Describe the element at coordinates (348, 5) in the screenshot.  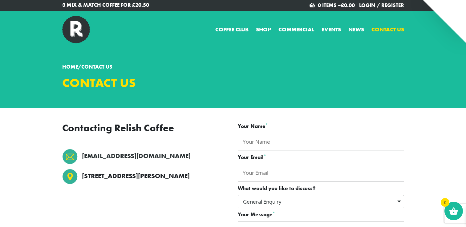
I see `bdi: 0.00` at that location.